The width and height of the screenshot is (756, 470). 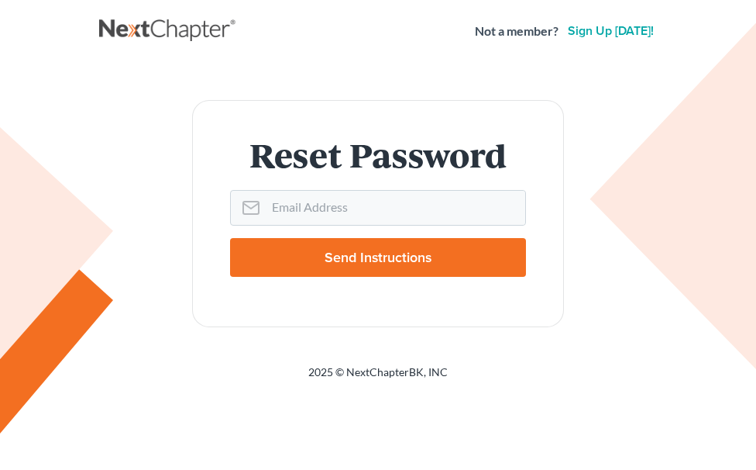 What do you see at coordinates (517, 31) in the screenshot?
I see `strong: Not a member?` at bounding box center [517, 31].